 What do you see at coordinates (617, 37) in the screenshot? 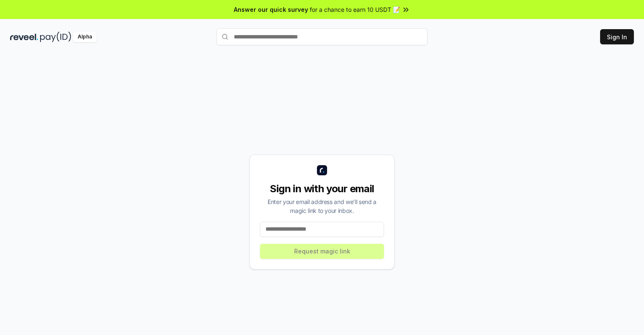
I see `button: Sign In` at bounding box center [617, 37].